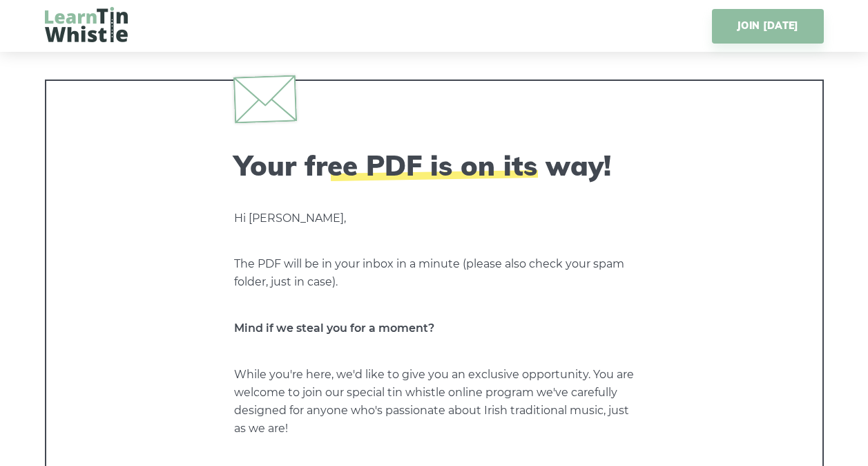 This screenshot has width=868, height=466. Describe the element at coordinates (434, 165) in the screenshot. I see `h2: Your free PDF is on its way!` at that location.